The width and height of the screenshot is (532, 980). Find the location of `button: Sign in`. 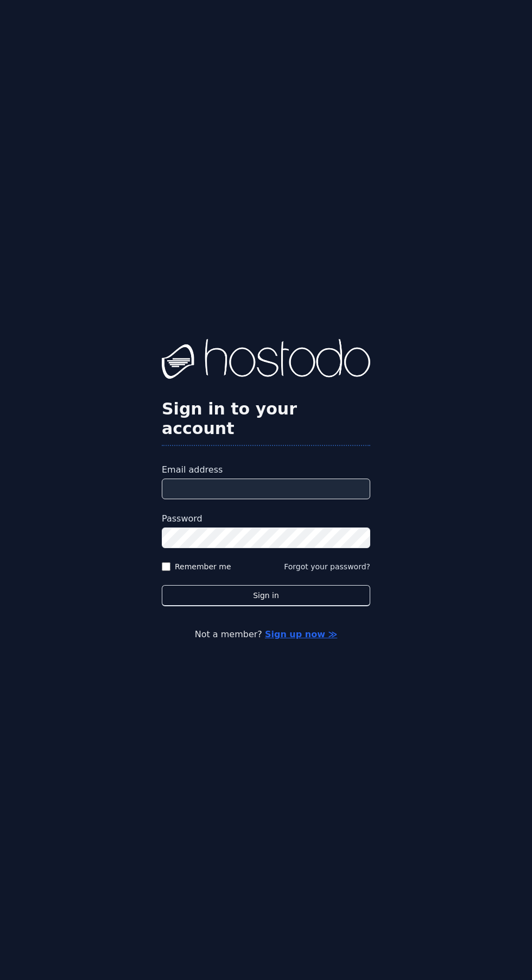

button: Sign in is located at coordinates (266, 595).